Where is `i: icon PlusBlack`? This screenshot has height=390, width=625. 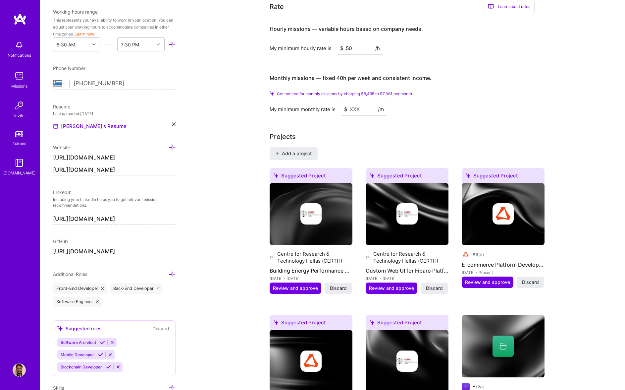
i: icon PlusBlack is located at coordinates (277, 153).